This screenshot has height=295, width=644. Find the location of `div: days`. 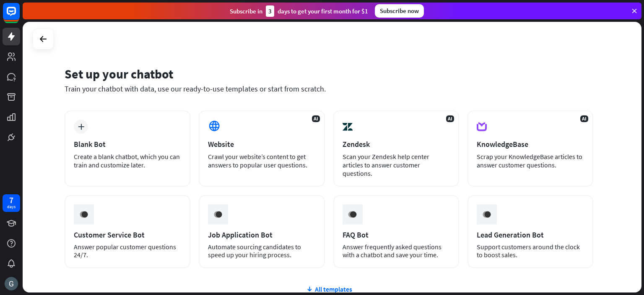

div: days is located at coordinates (11, 207).